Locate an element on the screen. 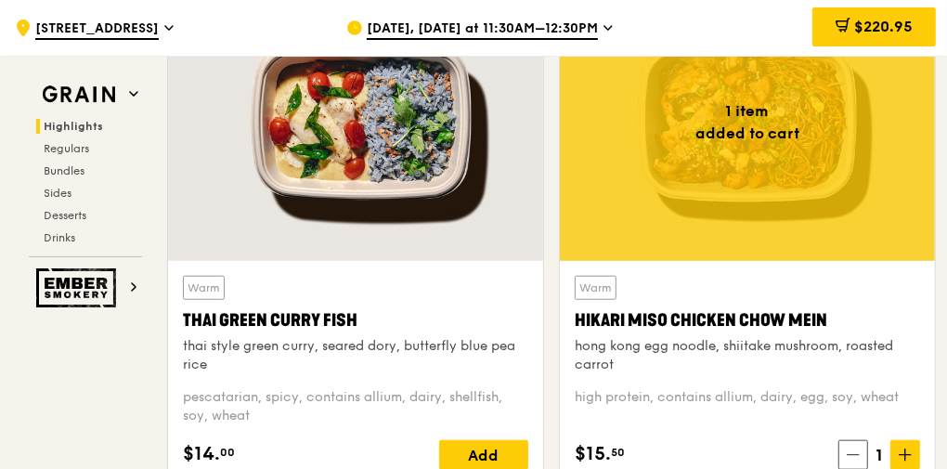 The height and width of the screenshot is (469, 947). div: Thai Green Curry Fish is located at coordinates (356, 320).